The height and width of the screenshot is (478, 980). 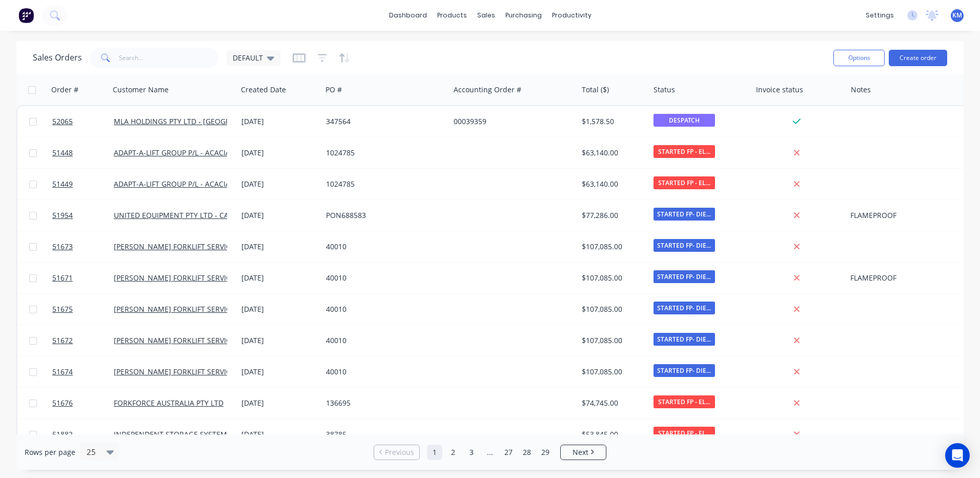 What do you see at coordinates (83, 153) in the screenshot?
I see `a: 51448` at bounding box center [83, 153].